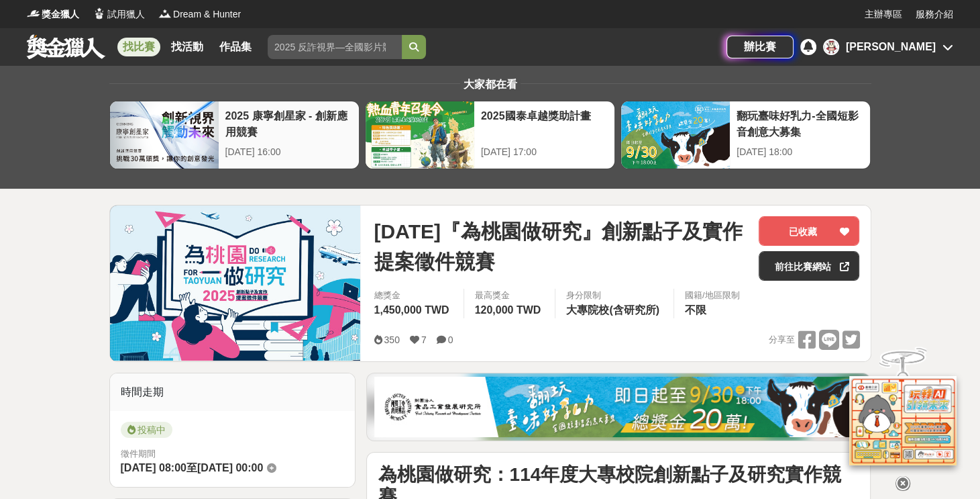  I want to click on span: 投稿中, so click(147, 430).